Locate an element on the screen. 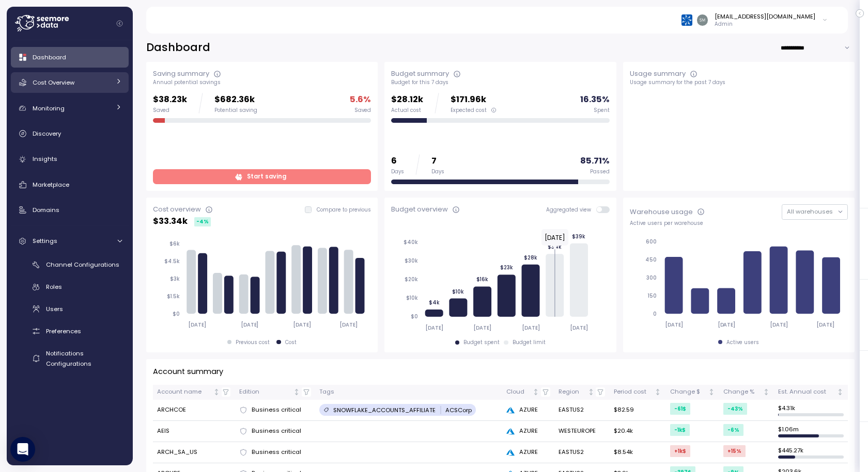 The height and width of the screenshot is (472, 868). th: Period costNot sorted is located at coordinates (637, 392).